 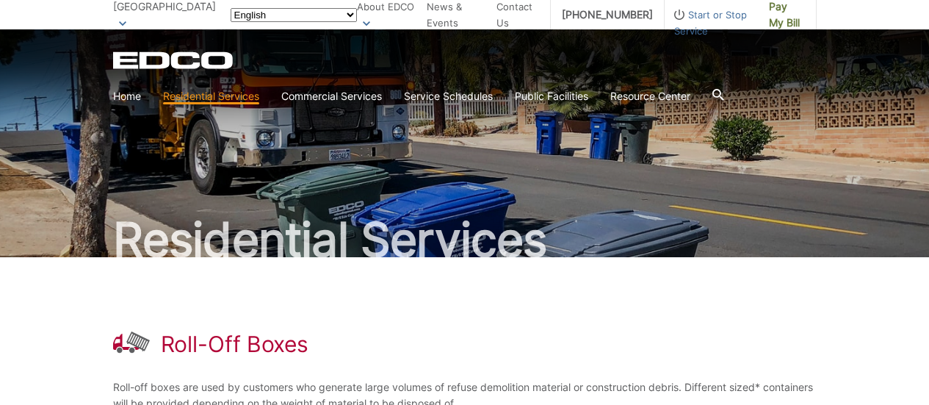 What do you see at coordinates (331, 96) in the screenshot?
I see `a: Commercial Services` at bounding box center [331, 96].